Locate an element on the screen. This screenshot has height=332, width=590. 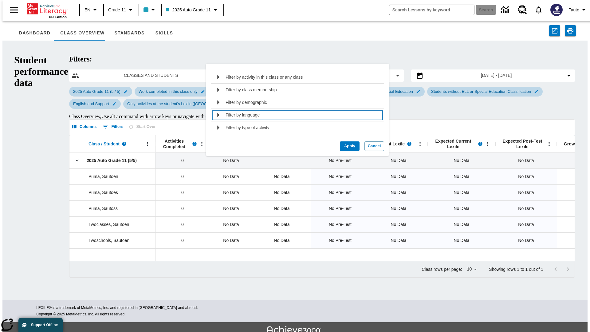
div: Home is located at coordinates (47, 10).